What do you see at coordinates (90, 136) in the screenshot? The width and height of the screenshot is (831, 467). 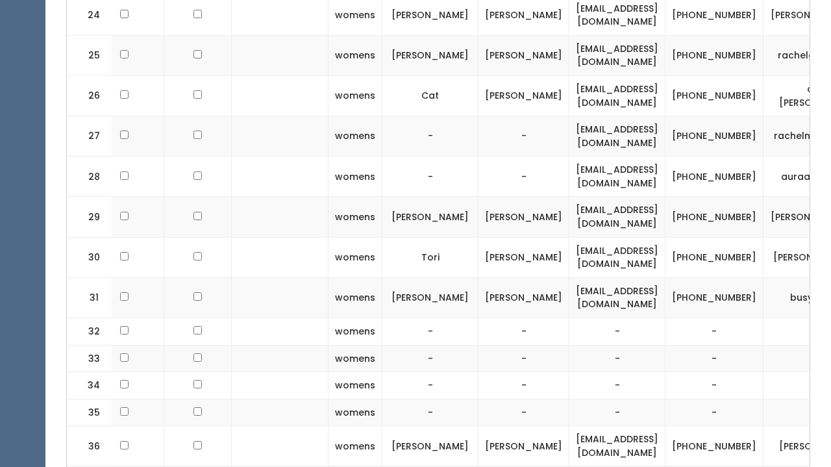 I see `td: 27` at bounding box center [90, 136].